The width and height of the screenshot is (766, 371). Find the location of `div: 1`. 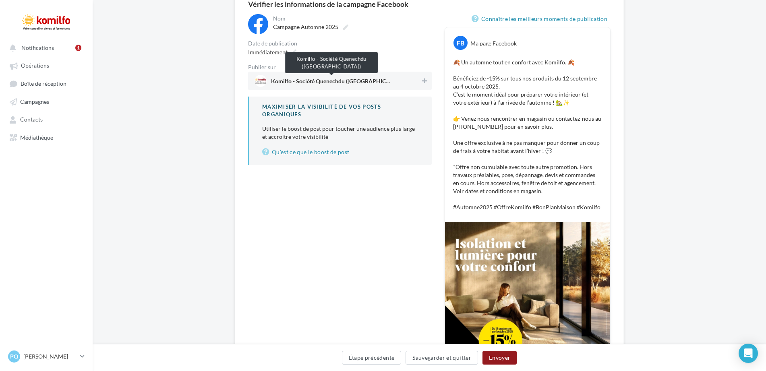

div: 1 is located at coordinates (78, 48).